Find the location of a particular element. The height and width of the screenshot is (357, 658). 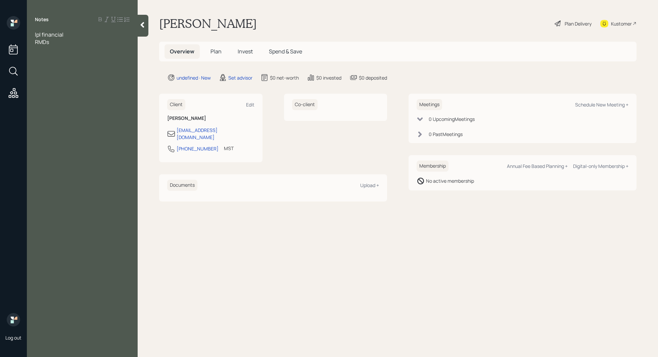

span: Invest is located at coordinates (245, 51).